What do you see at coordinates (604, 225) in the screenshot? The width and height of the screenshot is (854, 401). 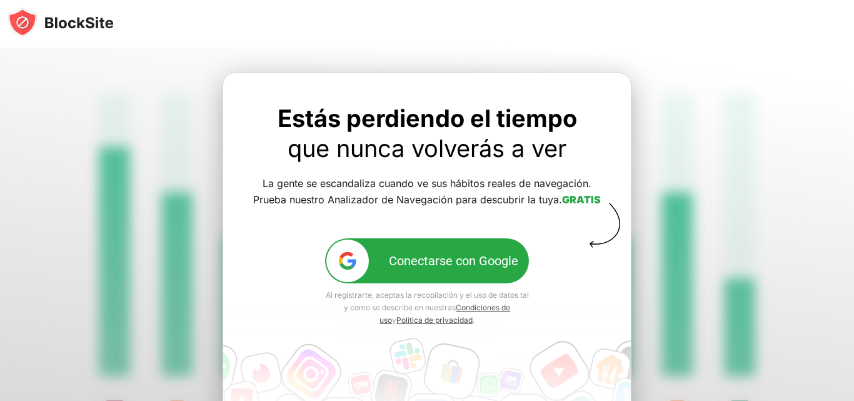 I see `img: vector-arrow-block.svg` at bounding box center [604, 225].